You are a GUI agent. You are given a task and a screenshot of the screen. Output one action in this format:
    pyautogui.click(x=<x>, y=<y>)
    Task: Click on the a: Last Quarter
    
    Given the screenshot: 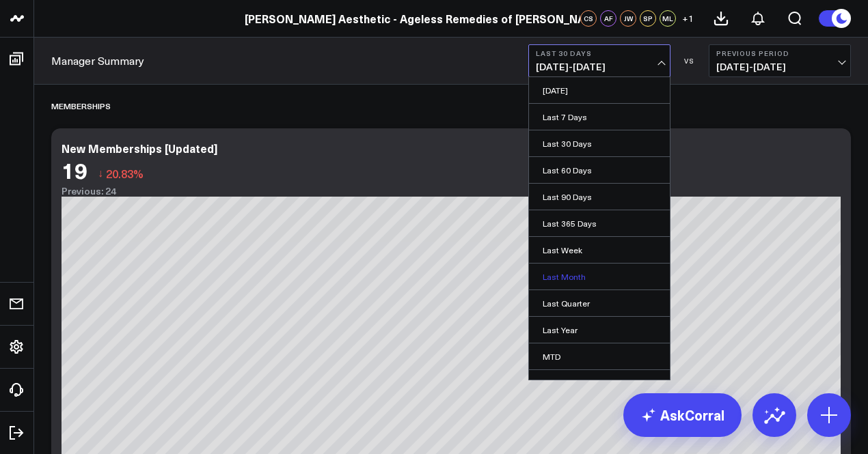 What is the action you would take?
    pyautogui.click(x=599, y=303)
    